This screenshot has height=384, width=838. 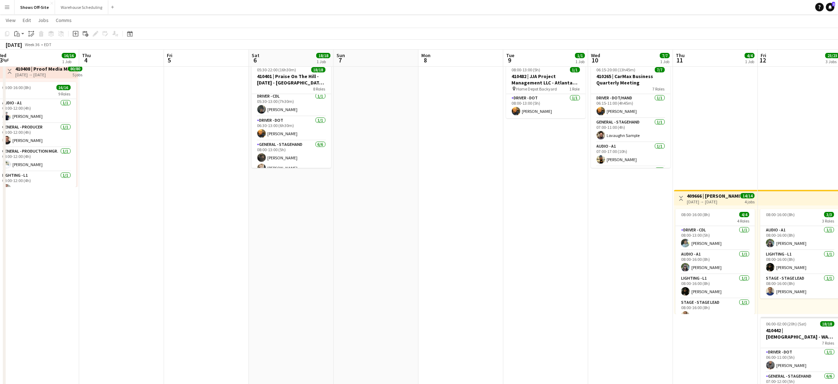 What do you see at coordinates (27, 20) in the screenshot?
I see `span: Edit` at bounding box center [27, 20].